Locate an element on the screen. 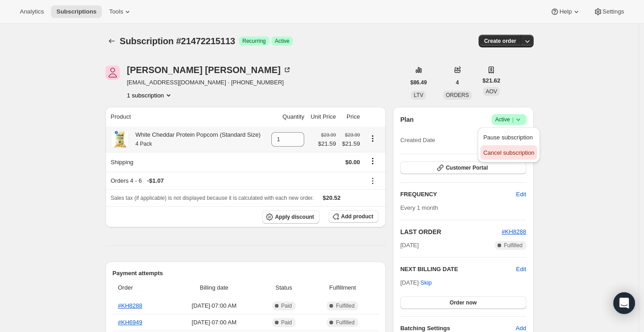  span: LTV is located at coordinates (418, 95).